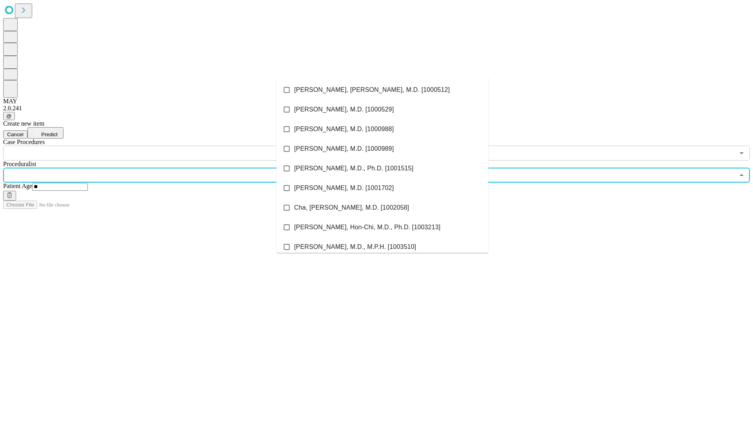  Describe the element at coordinates (377, 101) in the screenshot. I see `div: MAY` at that location.